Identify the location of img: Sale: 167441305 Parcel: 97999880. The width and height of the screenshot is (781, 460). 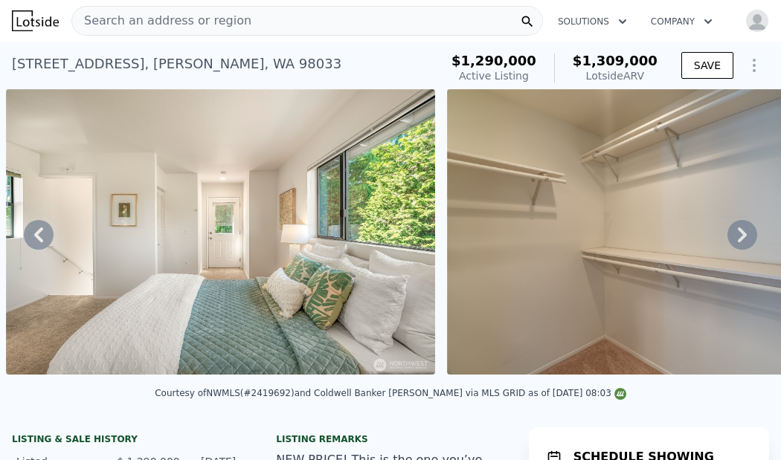
(220, 232).